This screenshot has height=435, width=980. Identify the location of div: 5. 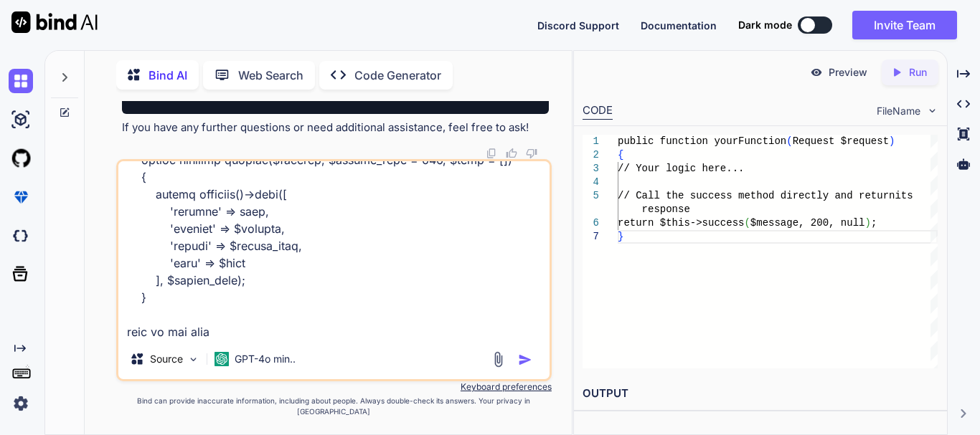
(591, 196).